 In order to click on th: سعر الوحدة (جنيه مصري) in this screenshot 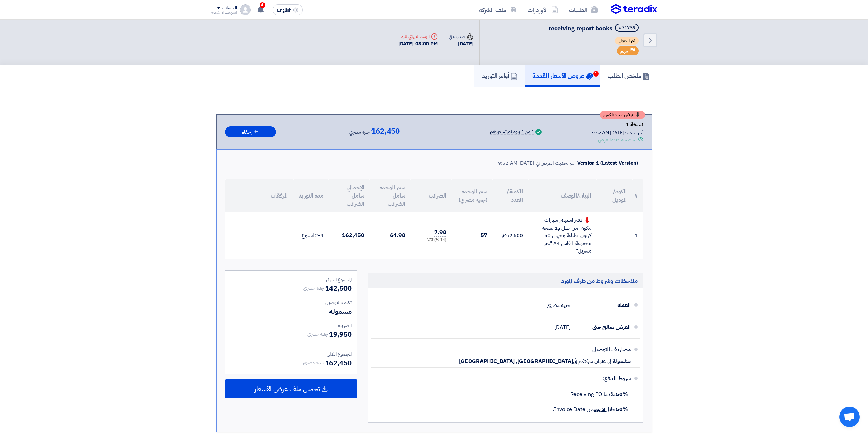, I will do `click(472, 196)`.